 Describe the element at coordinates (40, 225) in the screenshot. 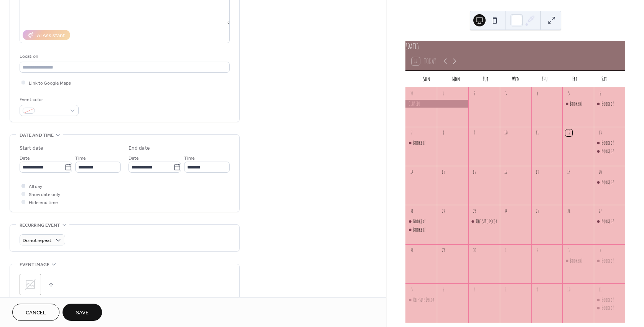

I see `span: Recurring event` at that location.